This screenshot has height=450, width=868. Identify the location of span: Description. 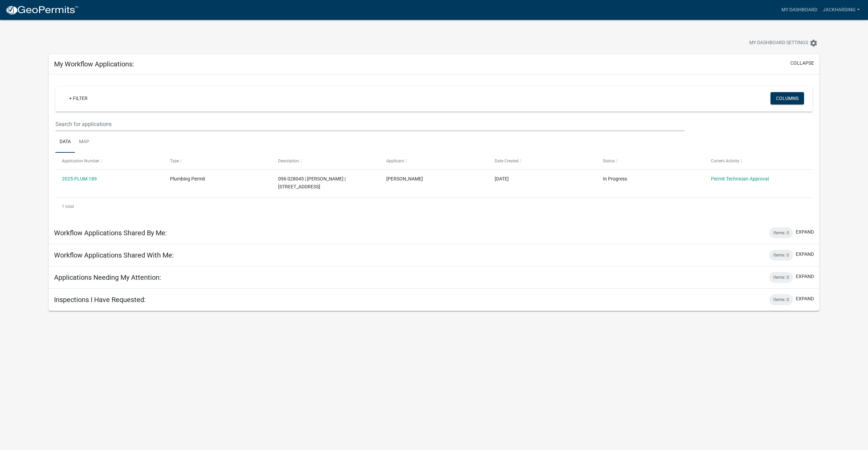
(289, 161).